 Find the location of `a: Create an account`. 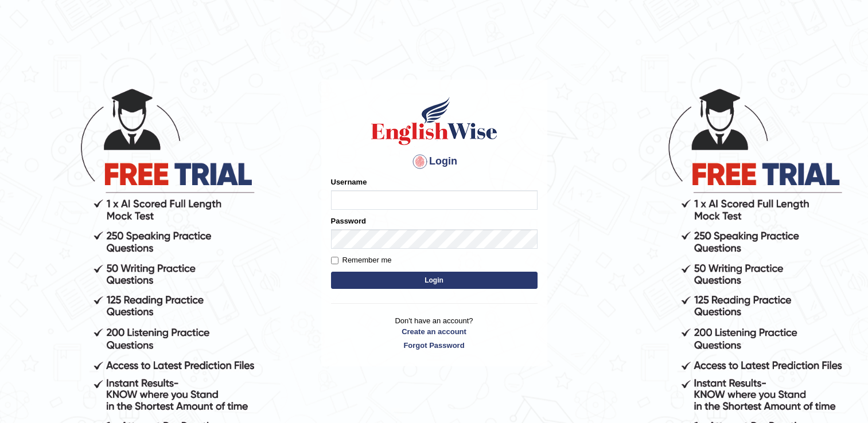

a: Create an account is located at coordinates (434, 331).